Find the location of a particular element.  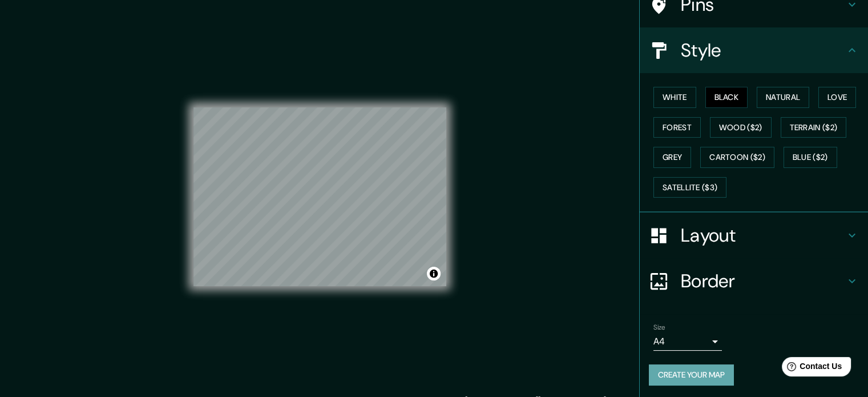

button: Blue ($2) is located at coordinates (810, 156).